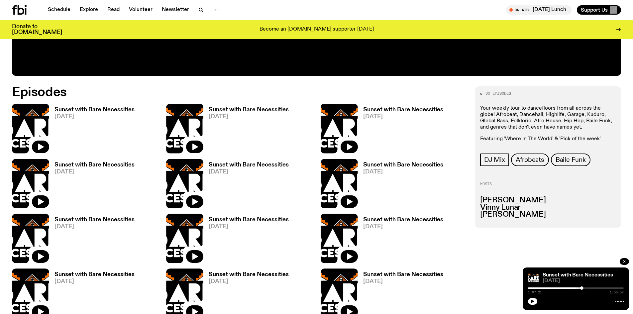  Describe the element at coordinates (617, 292) in the screenshot. I see `span: 1:59:57` at that location.